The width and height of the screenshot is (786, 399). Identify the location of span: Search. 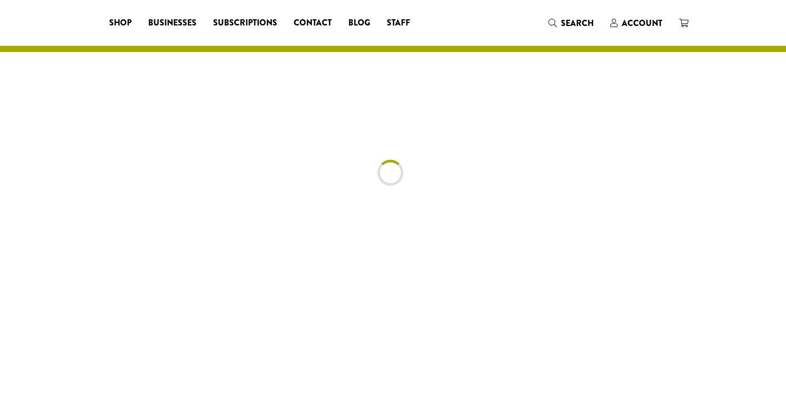
(577, 23).